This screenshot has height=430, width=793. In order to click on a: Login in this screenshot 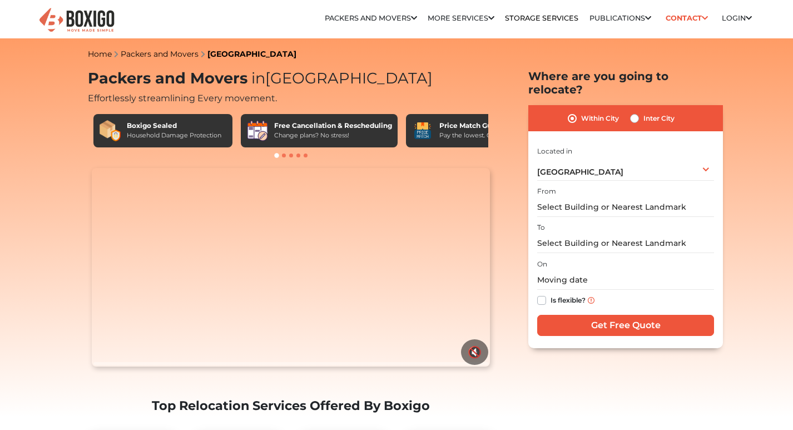, I will do `click(737, 18)`.